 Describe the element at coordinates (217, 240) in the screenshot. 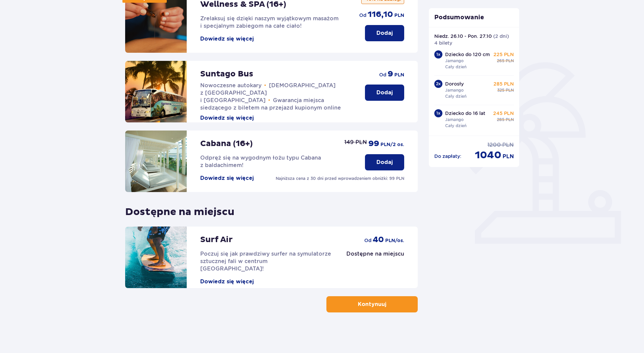

I see `p: Surf Air` at that location.